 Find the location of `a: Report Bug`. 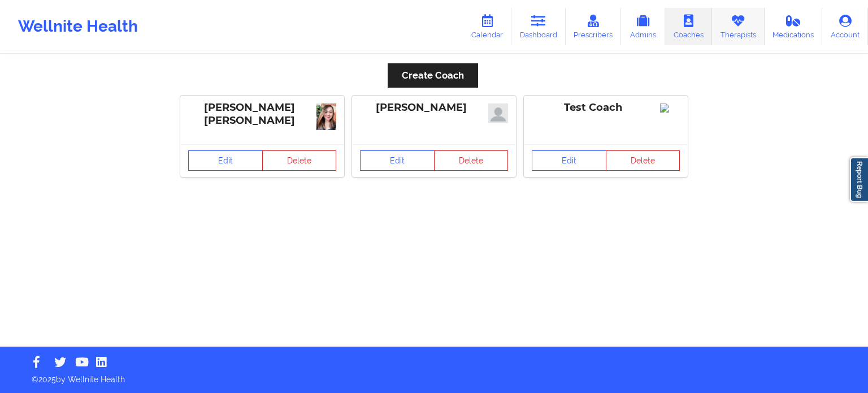

a: Report Bug is located at coordinates (860, 179).